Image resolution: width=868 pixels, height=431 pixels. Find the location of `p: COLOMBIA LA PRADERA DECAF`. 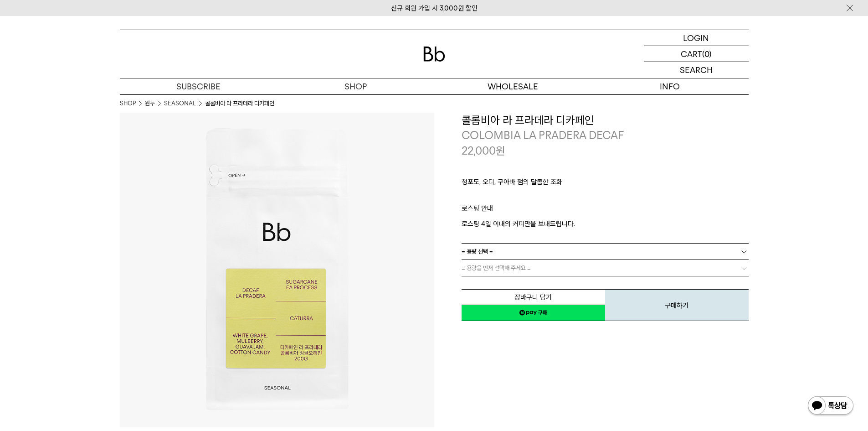

p: COLOMBIA LA PRADERA DECAF is located at coordinates (605, 135).